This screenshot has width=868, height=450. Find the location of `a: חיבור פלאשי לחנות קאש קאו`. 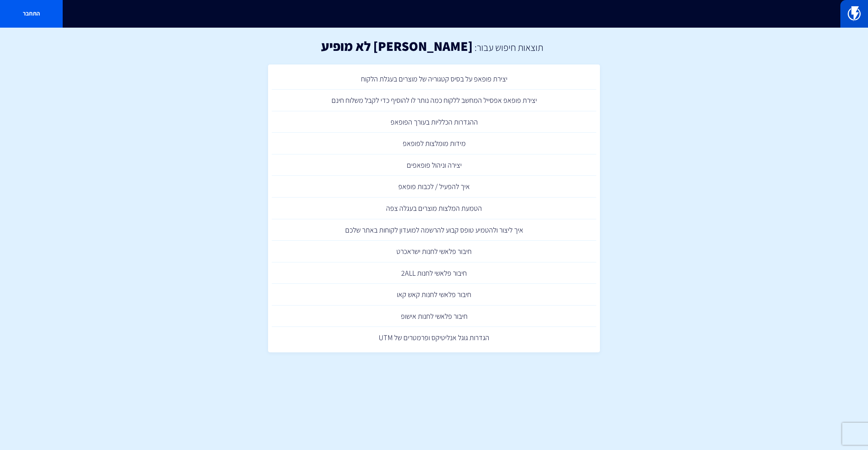

a: חיבור פלאשי לחנות קאש קאו is located at coordinates (434, 295).